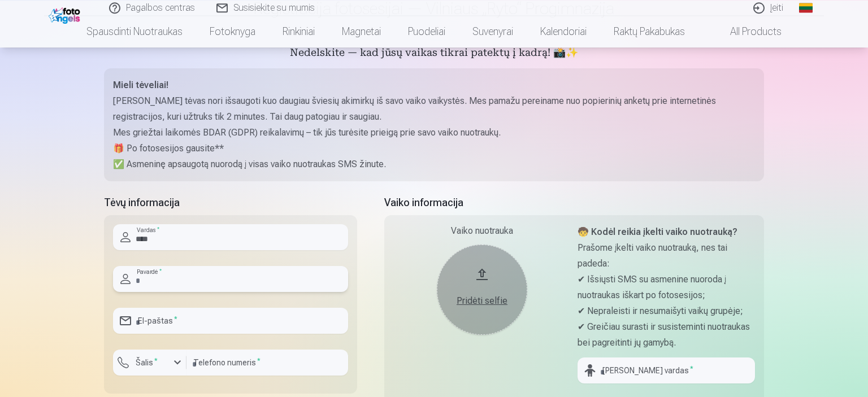 This screenshot has height=397, width=868. What do you see at coordinates (666, 288) in the screenshot?
I see `p: ✔ Išsiųsti SMS su asmenine nuoroda į nuotraukas iškart po fotosesijos;` at bounding box center [666, 288].